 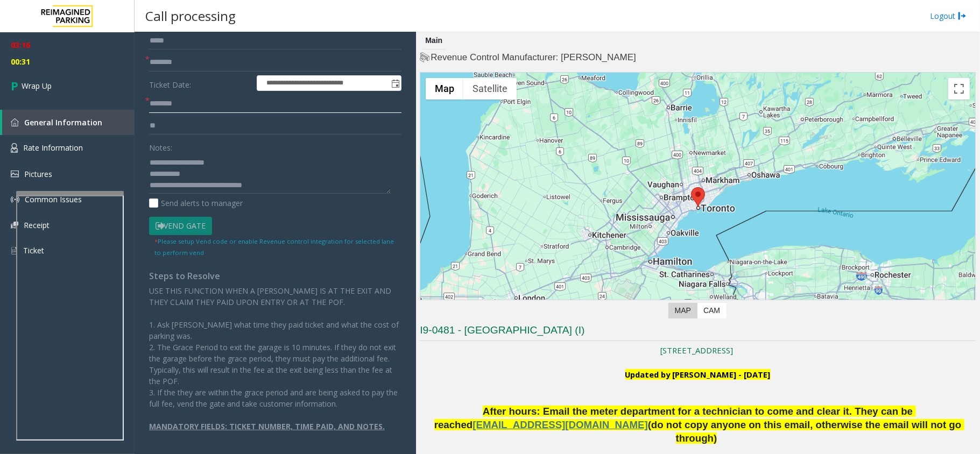 What do you see at coordinates (712, 310) in the screenshot?
I see `label: CAM` at bounding box center [712, 310].